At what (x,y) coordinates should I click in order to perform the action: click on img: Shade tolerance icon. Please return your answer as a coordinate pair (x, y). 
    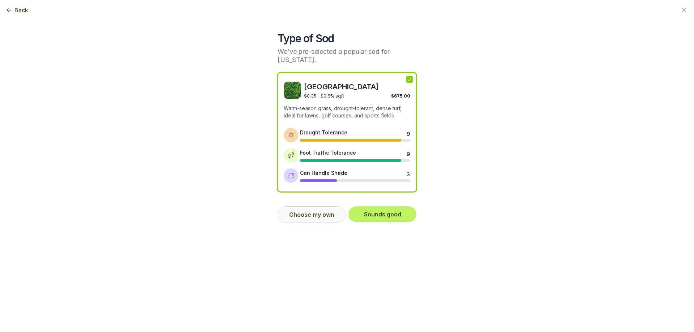
    Looking at the image, I should click on (291, 176).